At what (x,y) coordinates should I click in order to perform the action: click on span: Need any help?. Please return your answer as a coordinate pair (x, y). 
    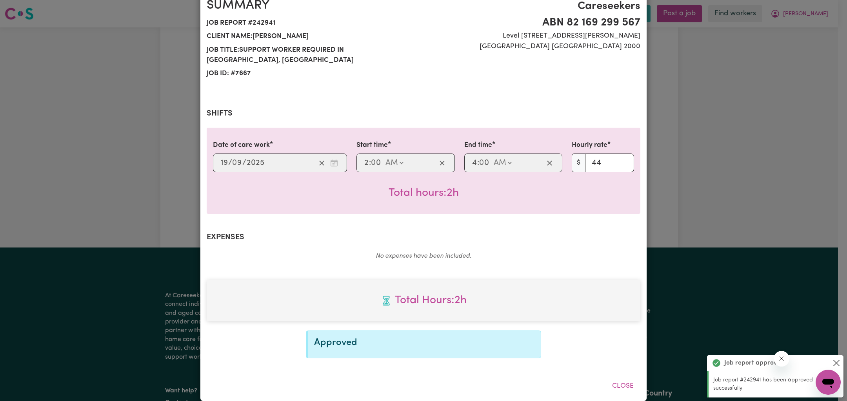
    Looking at the image, I should click on (26, 9).